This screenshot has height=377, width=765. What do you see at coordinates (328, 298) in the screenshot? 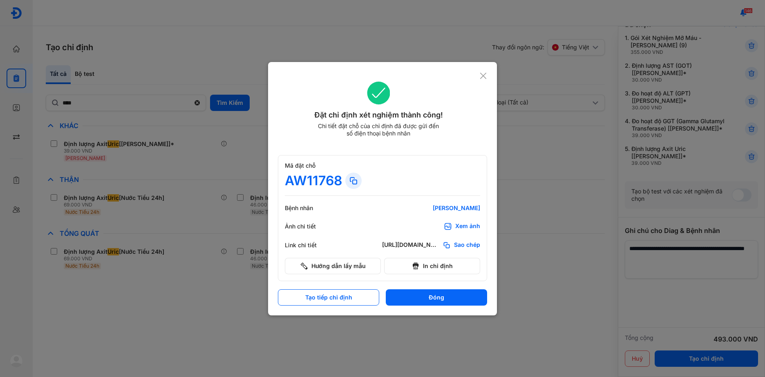
I see `button: Tạo tiếp chỉ định` at bounding box center [328, 298].